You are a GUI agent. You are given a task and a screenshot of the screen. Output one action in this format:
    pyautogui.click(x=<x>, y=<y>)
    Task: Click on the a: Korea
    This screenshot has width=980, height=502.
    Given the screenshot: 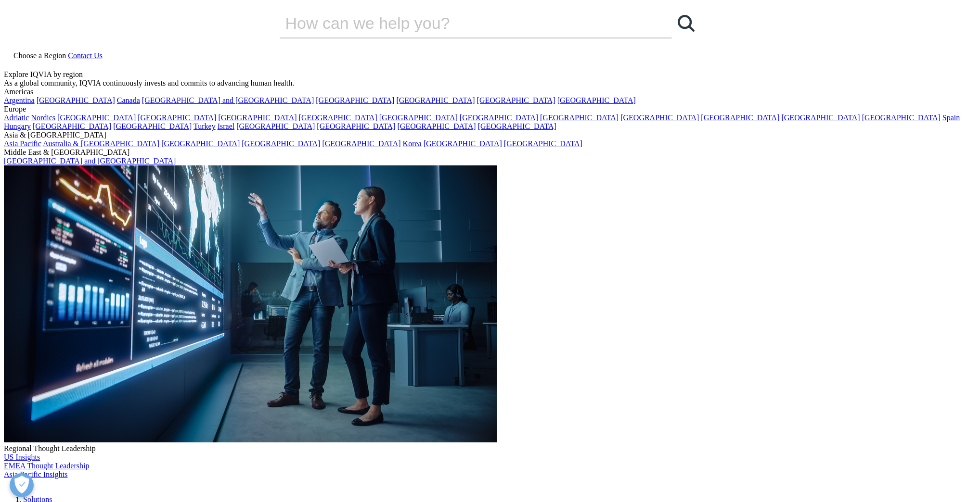 What is the action you would take?
    pyautogui.click(x=412, y=144)
    